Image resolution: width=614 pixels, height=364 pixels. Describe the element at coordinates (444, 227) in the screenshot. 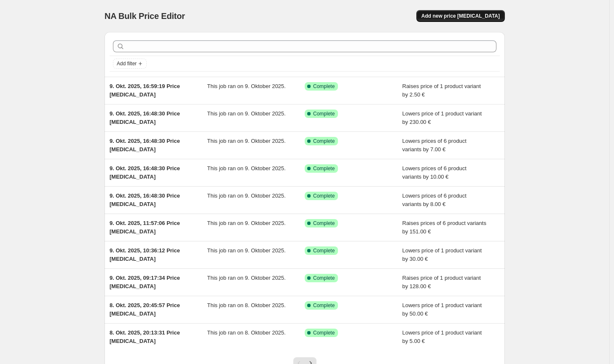

I see `span: Raises prices of 6 product variants by 151.00 €` at that location.